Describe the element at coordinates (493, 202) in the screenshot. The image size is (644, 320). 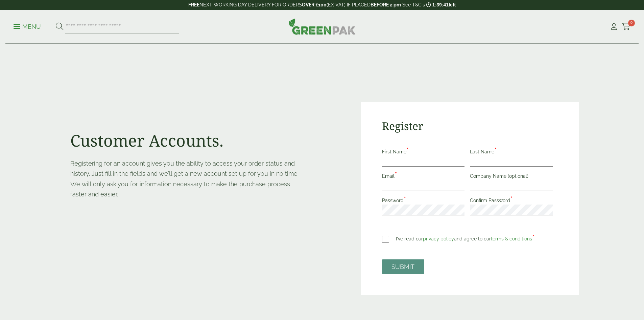
I see `label: Confirm Password` at that location.